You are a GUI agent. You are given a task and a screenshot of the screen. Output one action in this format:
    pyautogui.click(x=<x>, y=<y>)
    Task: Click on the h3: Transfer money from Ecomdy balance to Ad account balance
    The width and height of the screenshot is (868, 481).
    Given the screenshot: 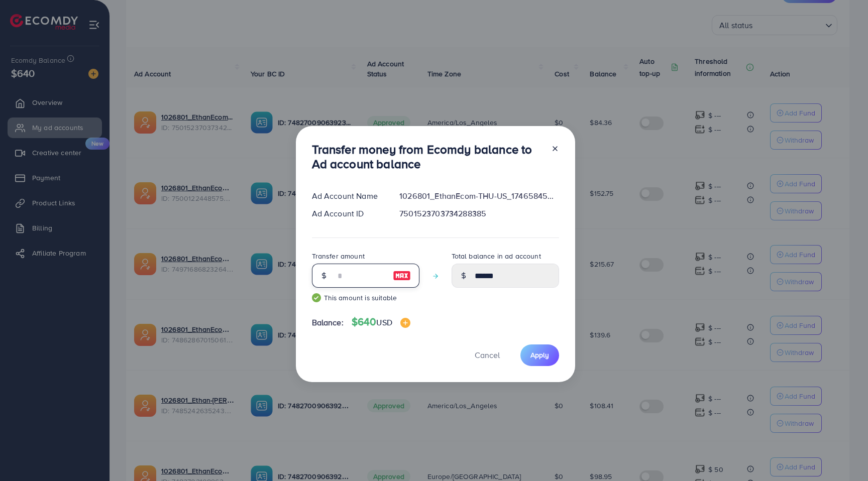 What is the action you would take?
    pyautogui.click(x=428, y=157)
    